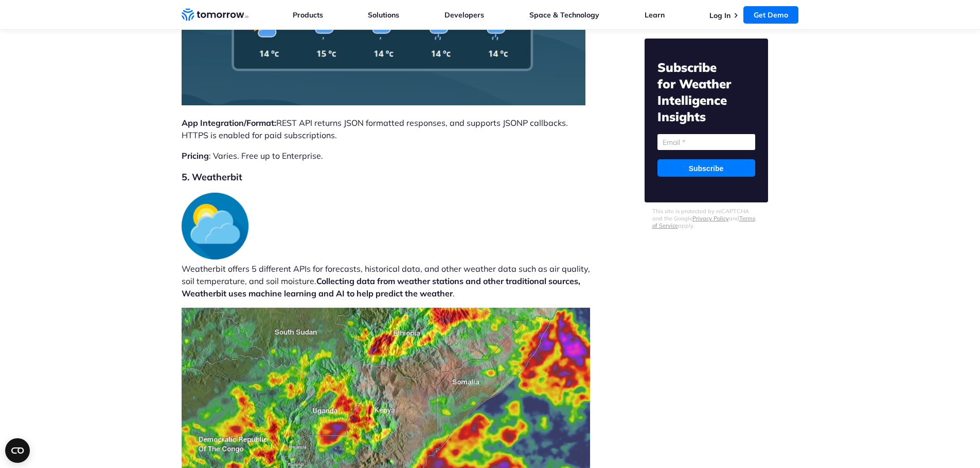 This screenshot has width=980, height=468. Describe the element at coordinates (215, 15) in the screenshot. I see `a: Home link` at that location.